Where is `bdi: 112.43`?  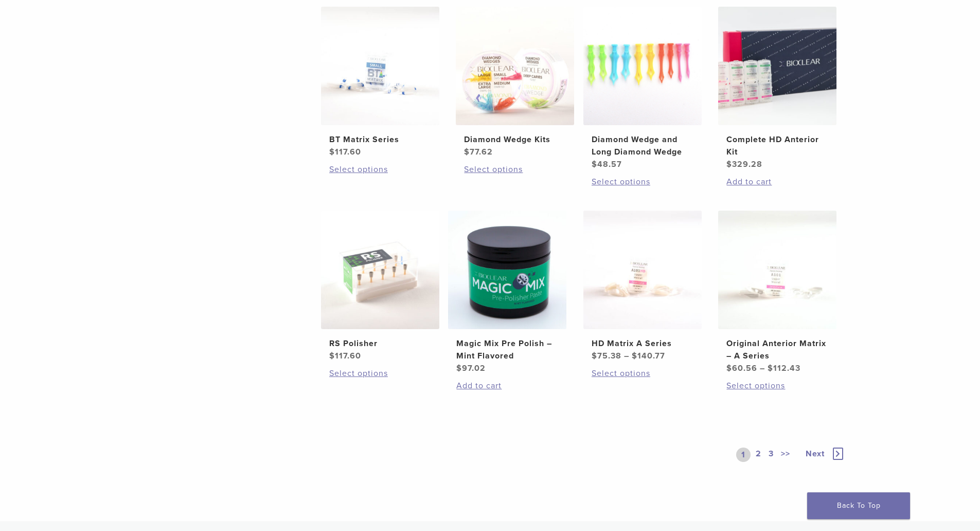
bdi: 112.43 is located at coordinates (784, 368).